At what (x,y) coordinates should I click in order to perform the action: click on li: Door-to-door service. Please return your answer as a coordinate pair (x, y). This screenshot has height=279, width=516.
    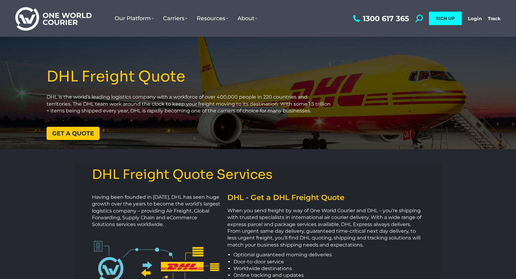
    Looking at the image, I should click on (328, 262).